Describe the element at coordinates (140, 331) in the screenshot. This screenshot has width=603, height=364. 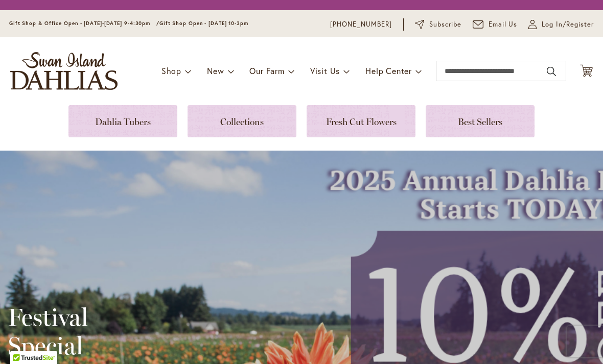
I see `h2: Festival Special` at that location.